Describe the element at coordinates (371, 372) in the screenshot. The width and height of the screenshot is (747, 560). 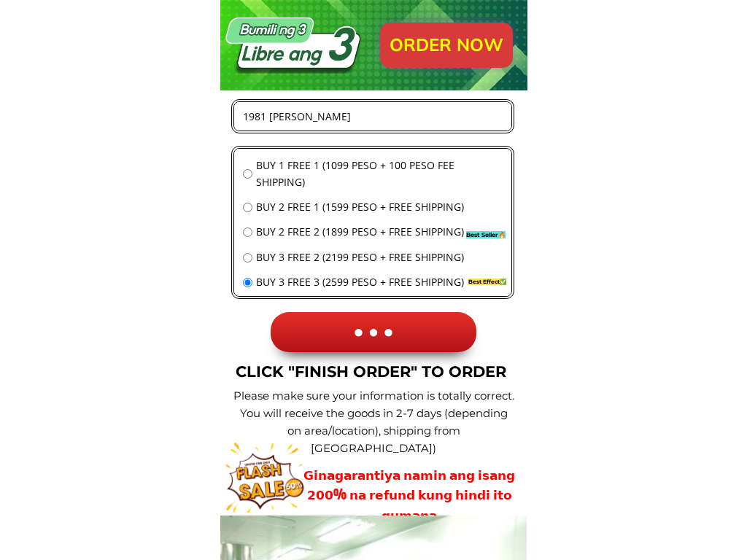
I see `h3: CLICK "FINISH ORDER" TO ORDER` at that location.